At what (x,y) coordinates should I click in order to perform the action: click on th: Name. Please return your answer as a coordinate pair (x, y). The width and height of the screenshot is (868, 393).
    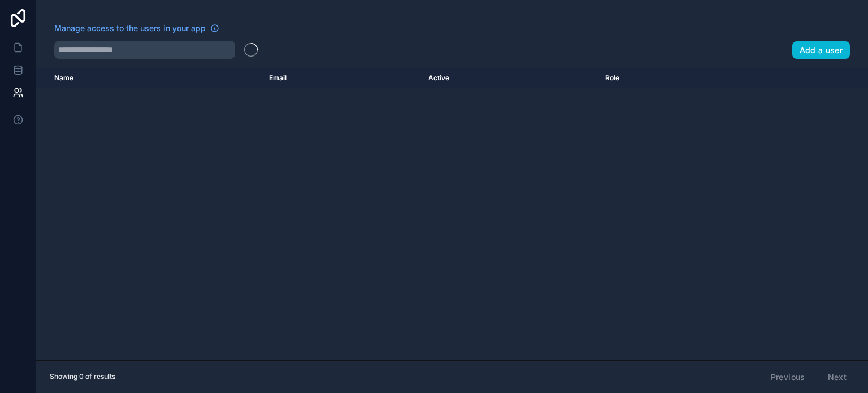
    Looking at the image, I should click on (149, 78).